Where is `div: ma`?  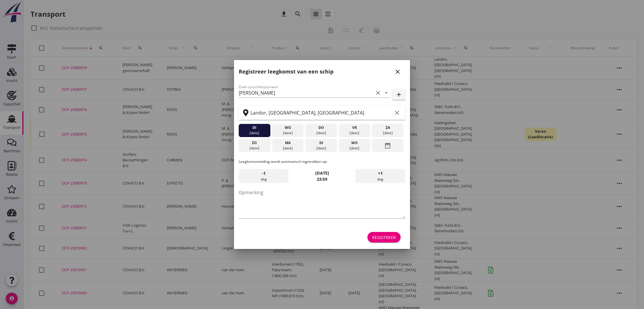 div: ma is located at coordinates (288, 143).